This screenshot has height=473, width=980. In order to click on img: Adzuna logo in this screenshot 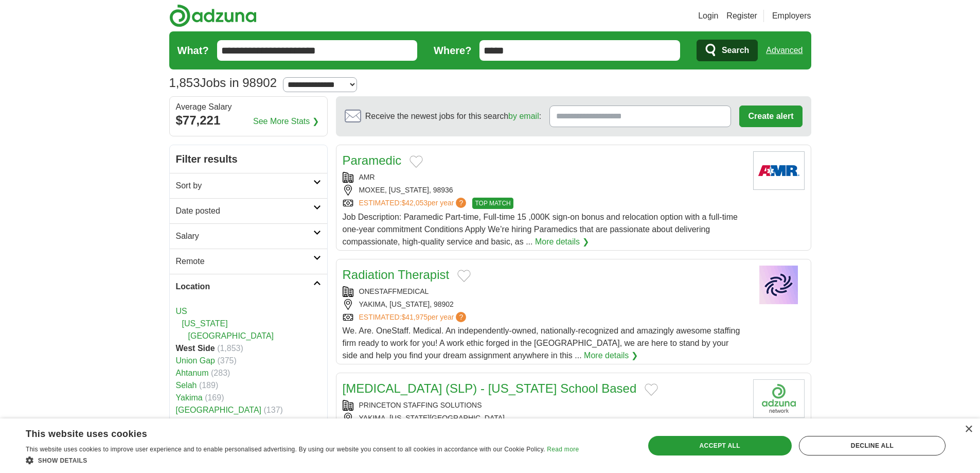, I will do `click(213, 16)`.